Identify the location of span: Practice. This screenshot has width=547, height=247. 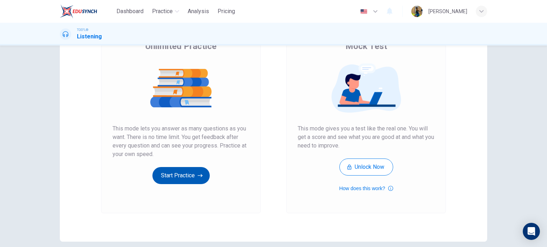
(162, 11).